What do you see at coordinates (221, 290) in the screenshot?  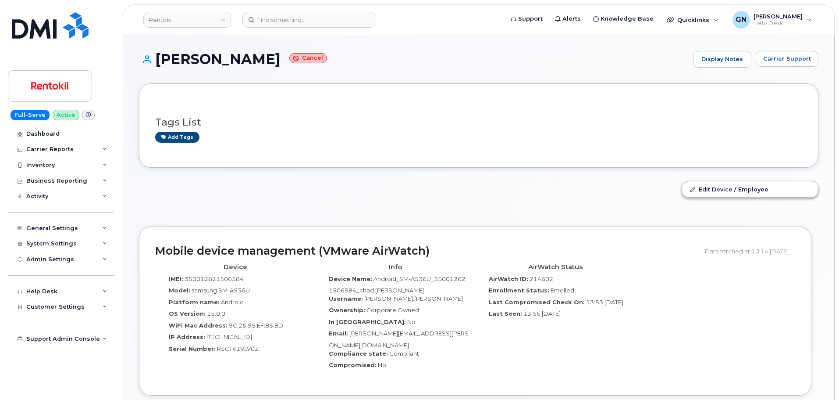 I see `span: samsung SM-A536U` at bounding box center [221, 290].